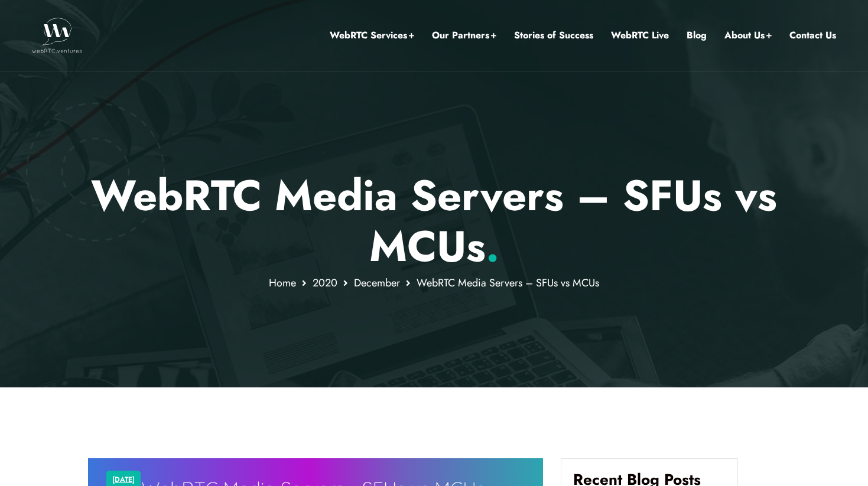 The width and height of the screenshot is (868, 486). I want to click on a: 2020, so click(325, 283).